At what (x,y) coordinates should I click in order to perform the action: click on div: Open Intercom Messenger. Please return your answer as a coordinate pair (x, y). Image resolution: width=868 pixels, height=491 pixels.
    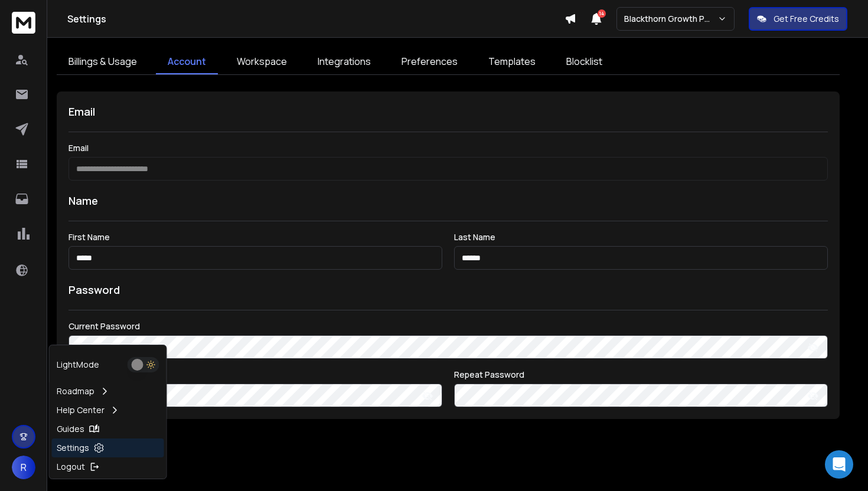
    Looking at the image, I should click on (840, 465).